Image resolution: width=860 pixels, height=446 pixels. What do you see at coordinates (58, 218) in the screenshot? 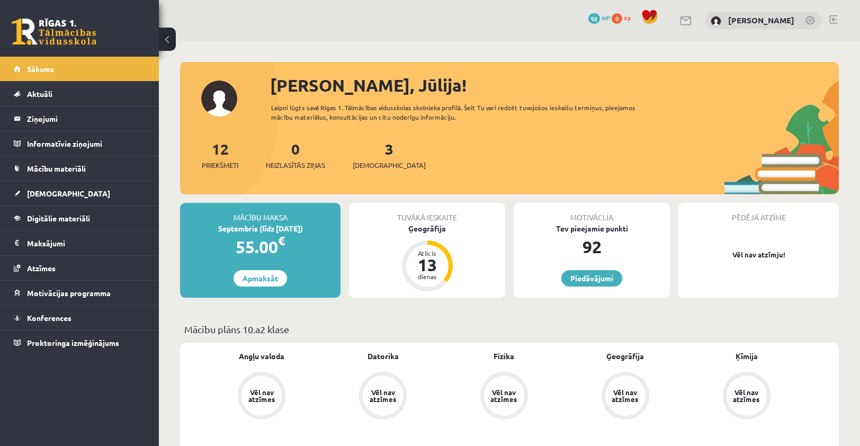
I see `span: Digitālie materiāli` at bounding box center [58, 218].